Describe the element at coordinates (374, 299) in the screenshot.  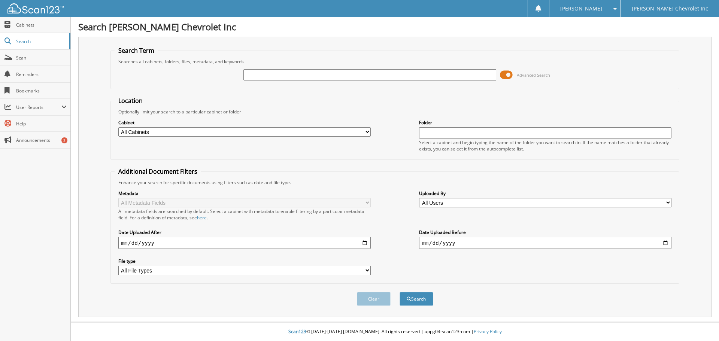
I see `button: Clear` at that location.